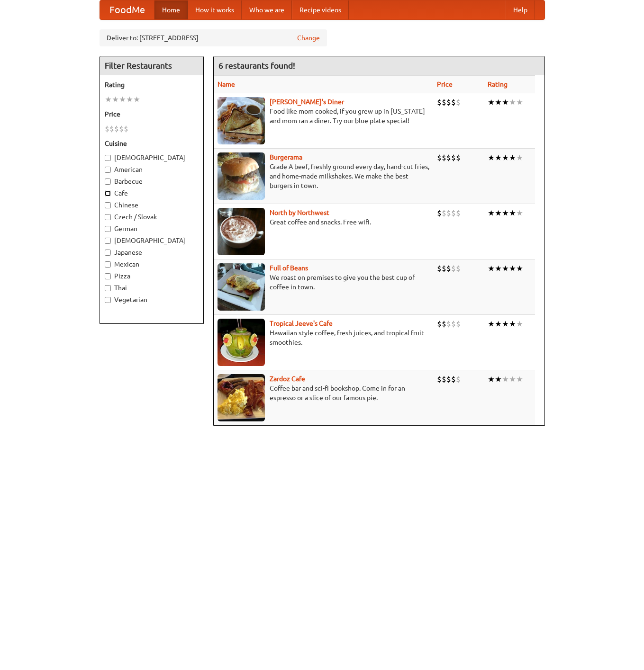 This screenshot has height=670, width=644. What do you see at coordinates (151, 205) in the screenshot?
I see `label: Chinese` at bounding box center [151, 205].